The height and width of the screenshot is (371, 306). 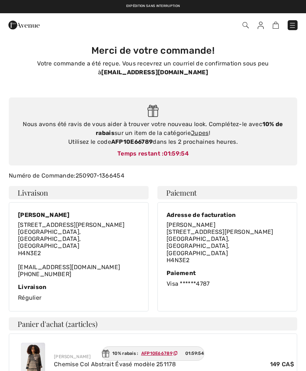 What do you see at coordinates (227, 215) in the screenshot?
I see `div: Adresse de facturation` at bounding box center [227, 215].